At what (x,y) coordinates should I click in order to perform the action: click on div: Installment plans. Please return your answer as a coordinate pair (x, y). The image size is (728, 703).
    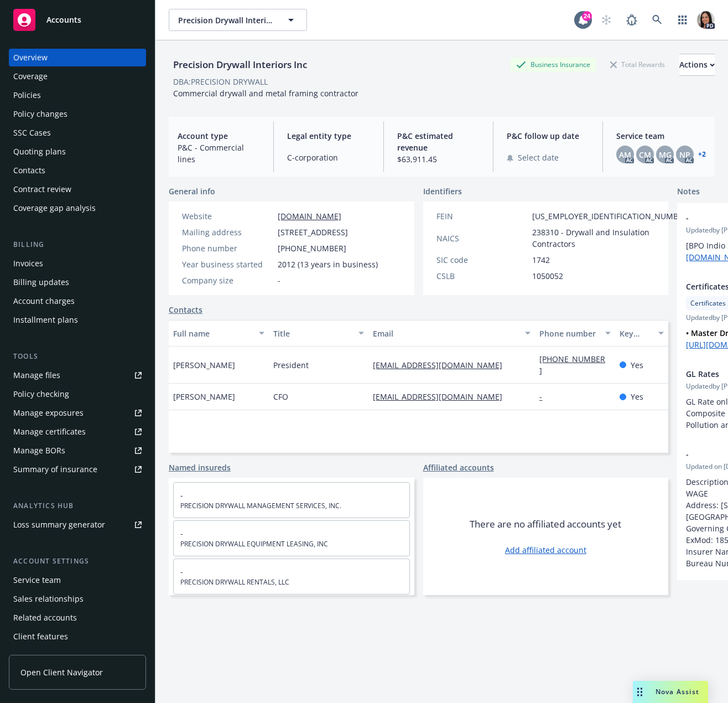
    Looking at the image, I should click on (45, 320).